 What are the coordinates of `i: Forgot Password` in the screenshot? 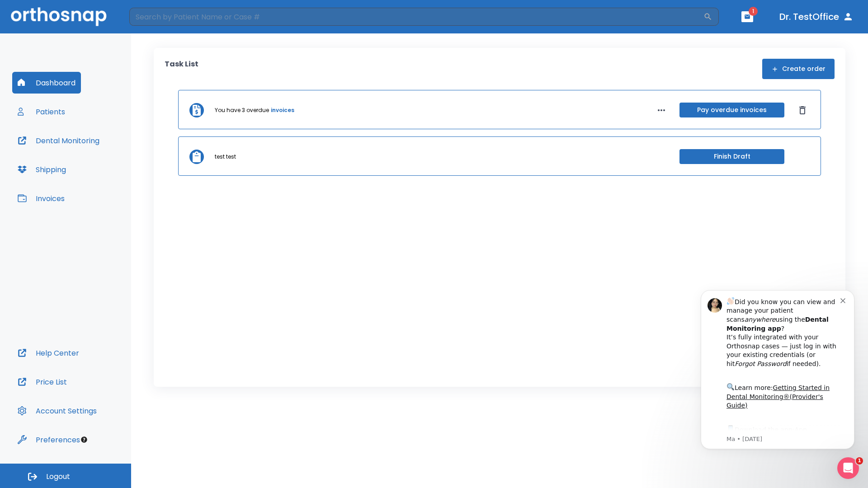 It's located at (73, 87).